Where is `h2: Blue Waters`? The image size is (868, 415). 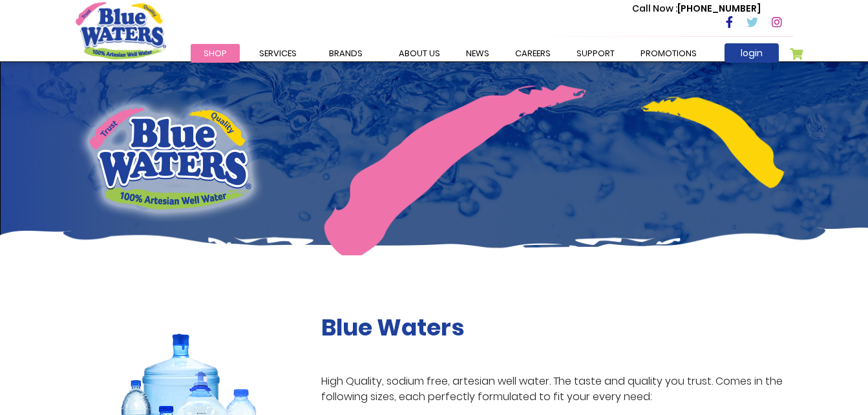 h2: Blue Waters is located at coordinates (557, 327).